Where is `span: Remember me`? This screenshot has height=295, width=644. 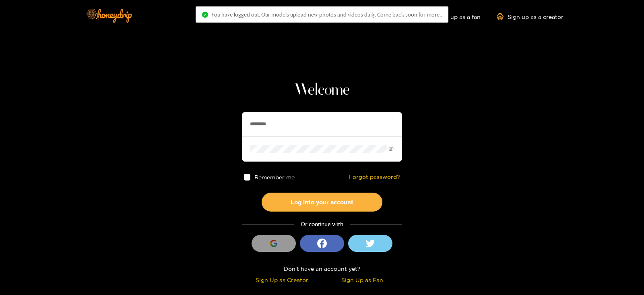 span: Remember me is located at coordinates (275, 177).